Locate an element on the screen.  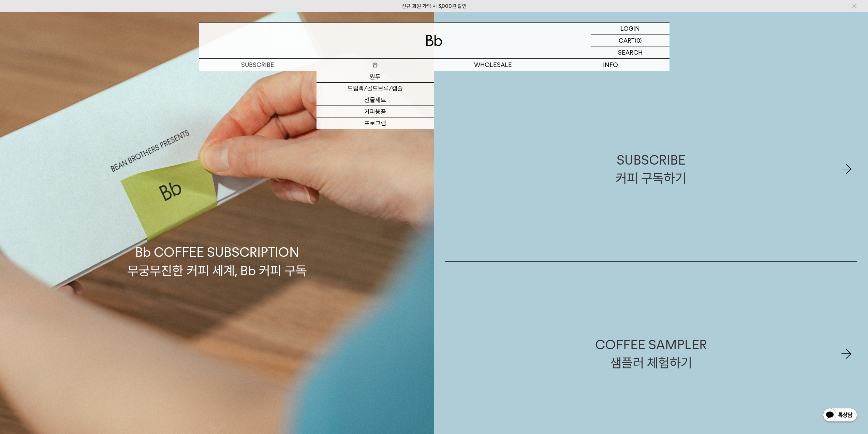
p: SEARCH is located at coordinates (630, 52).